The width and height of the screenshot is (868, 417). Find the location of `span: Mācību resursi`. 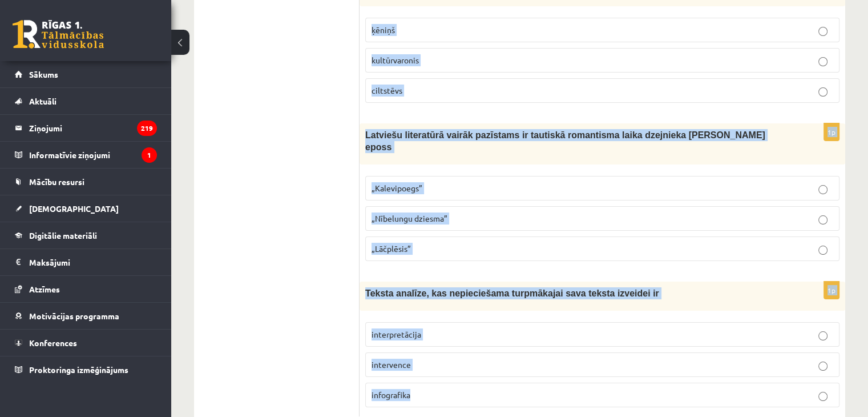

span: Mācību resursi is located at coordinates (57, 181).